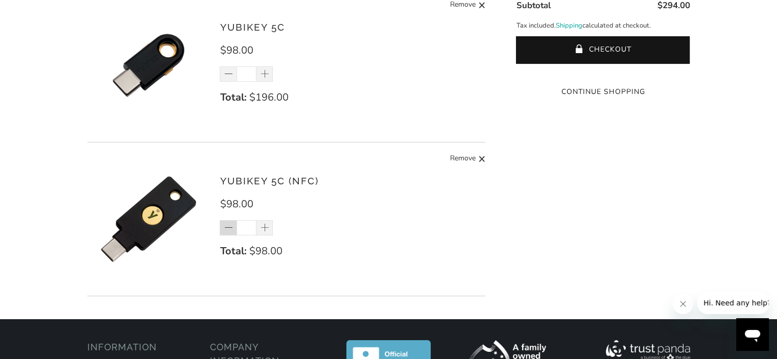  What do you see at coordinates (603, 50) in the screenshot?
I see `button: Checkout` at bounding box center [603, 50].